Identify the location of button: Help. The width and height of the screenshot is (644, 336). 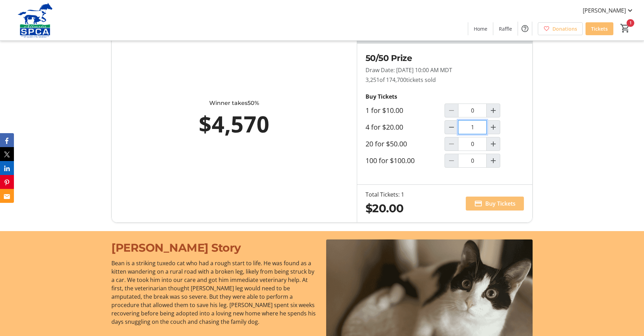
(525, 29).